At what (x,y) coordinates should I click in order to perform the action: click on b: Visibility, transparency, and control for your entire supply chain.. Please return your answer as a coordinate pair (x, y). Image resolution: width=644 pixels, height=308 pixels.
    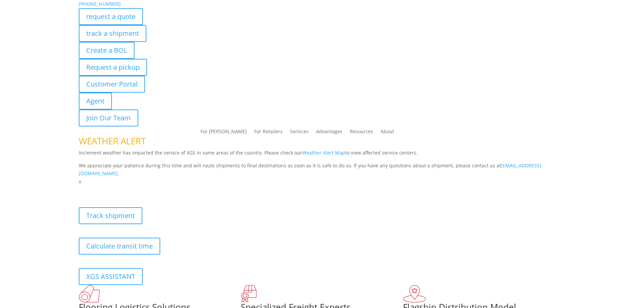
    Looking at the image, I should click on (154, 190).